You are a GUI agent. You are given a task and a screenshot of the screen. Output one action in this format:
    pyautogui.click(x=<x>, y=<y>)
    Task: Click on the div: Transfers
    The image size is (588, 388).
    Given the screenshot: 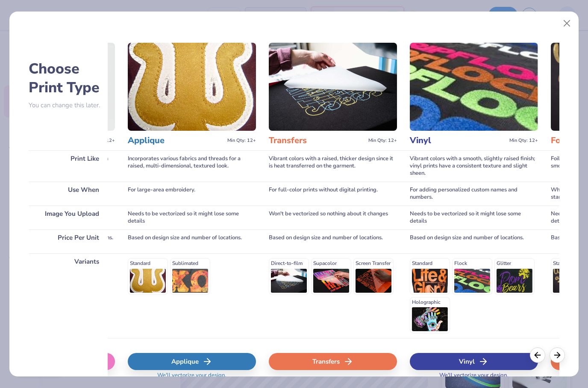 What is the action you would take?
    pyautogui.click(x=333, y=361)
    